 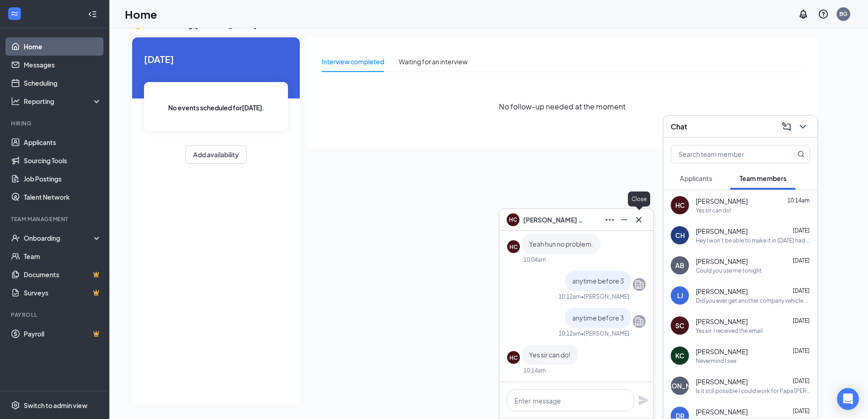 What do you see at coordinates (63, 179) in the screenshot?
I see `a: Job Postings` at bounding box center [63, 179].